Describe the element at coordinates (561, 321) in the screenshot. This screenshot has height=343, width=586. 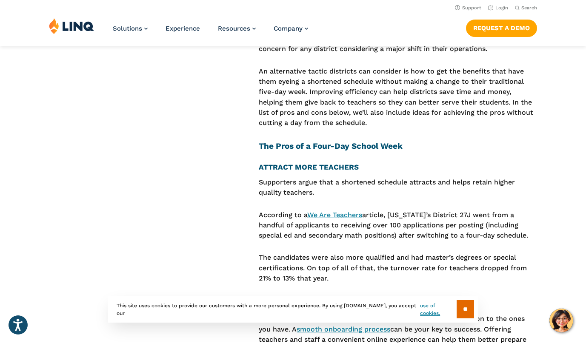
I see `button: Hello, have a question? Let’s chat.` at that location.